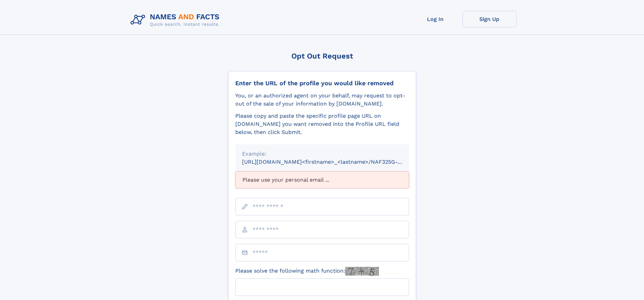  I want to click on a: Log In, so click(435, 19).